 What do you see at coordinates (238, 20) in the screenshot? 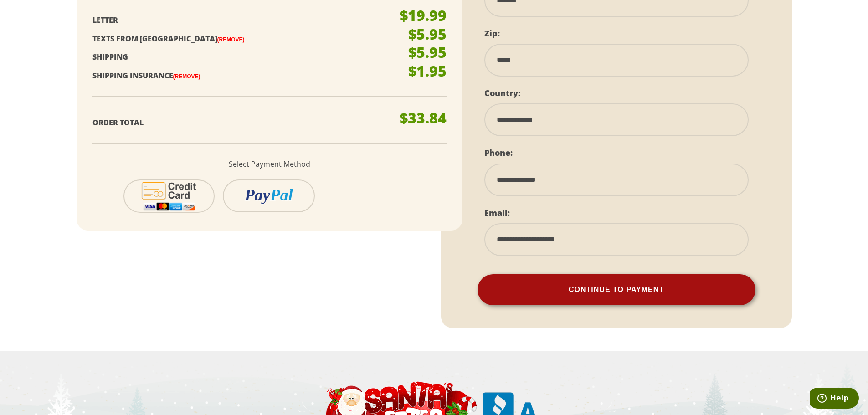
I see `p: Letter` at bounding box center [238, 20].